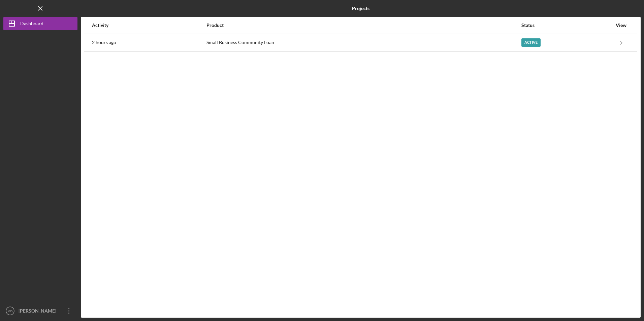 This screenshot has height=321, width=644. I want to click on div: Small Business Community Loan, so click(363, 43).